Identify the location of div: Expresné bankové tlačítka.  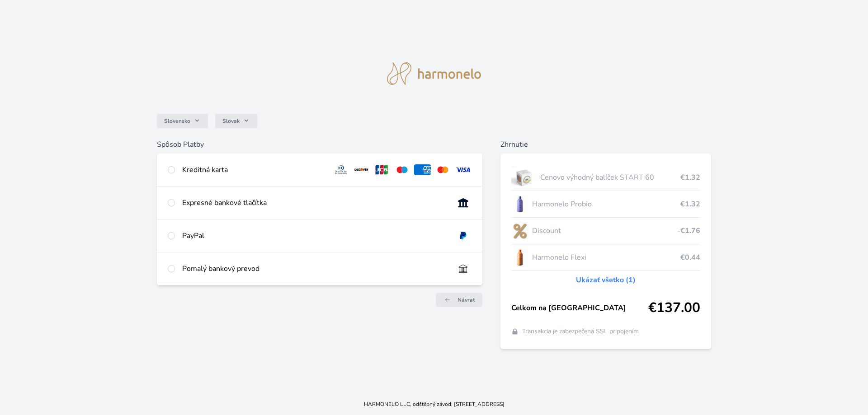
(315, 203).